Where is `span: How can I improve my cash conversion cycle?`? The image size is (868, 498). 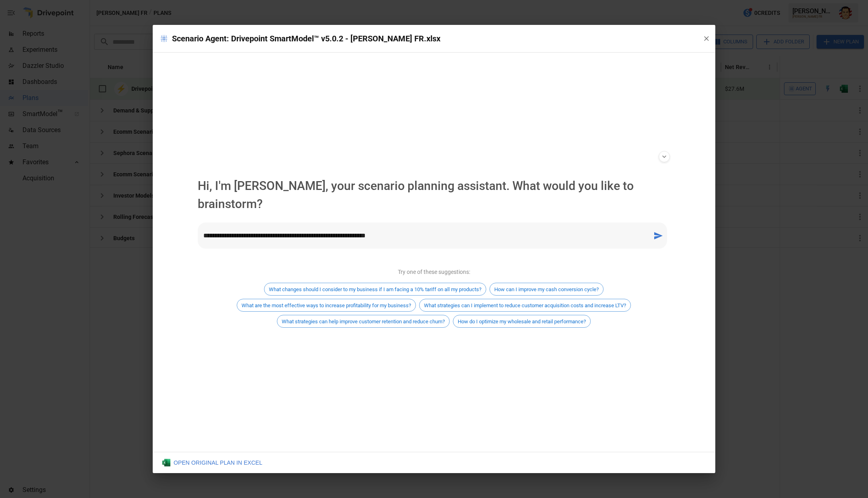 span: How can I improve my cash conversion cycle? is located at coordinates (546, 290).